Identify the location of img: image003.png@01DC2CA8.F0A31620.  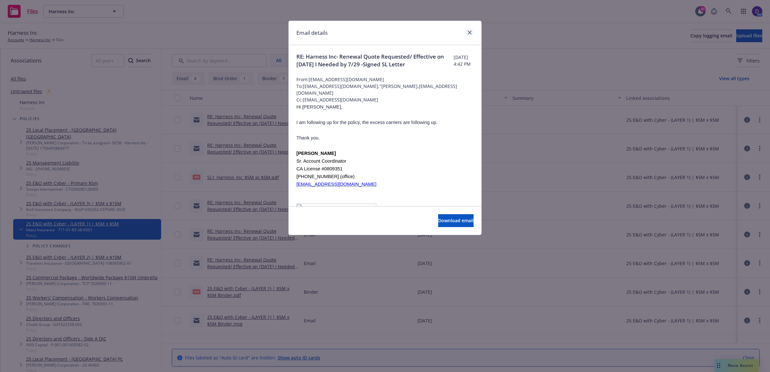
(336, 211).